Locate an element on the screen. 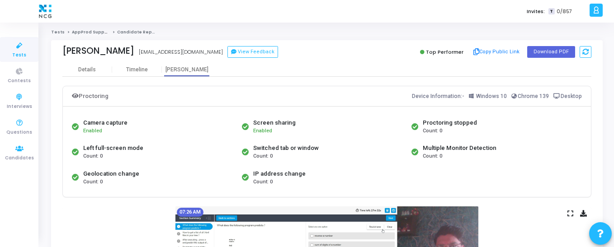 The image size is (614, 247). label: Invites: is located at coordinates (536, 11).